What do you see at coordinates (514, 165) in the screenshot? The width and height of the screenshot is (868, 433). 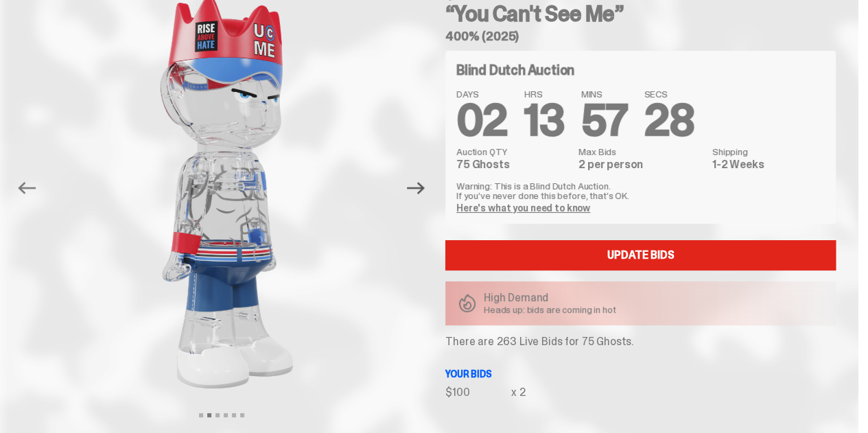 I see `dd: 75 Ghosts` at bounding box center [514, 165].